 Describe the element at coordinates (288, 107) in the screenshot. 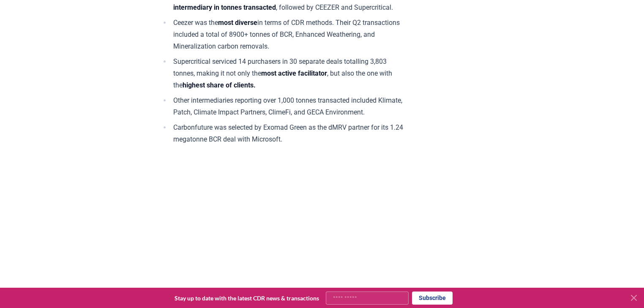

I see `li: Other intermediaries reporting over 1,000 tonnes transacted included Klimate, Patch, Climate Impa...` at that location.